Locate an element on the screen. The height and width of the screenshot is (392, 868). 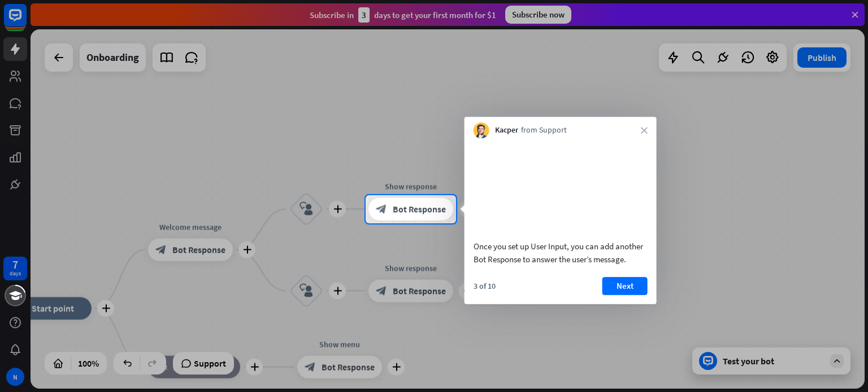
div: Once you set up User Input, you can add another Bot Response to answer the user’s message. is located at coordinates (561, 253).